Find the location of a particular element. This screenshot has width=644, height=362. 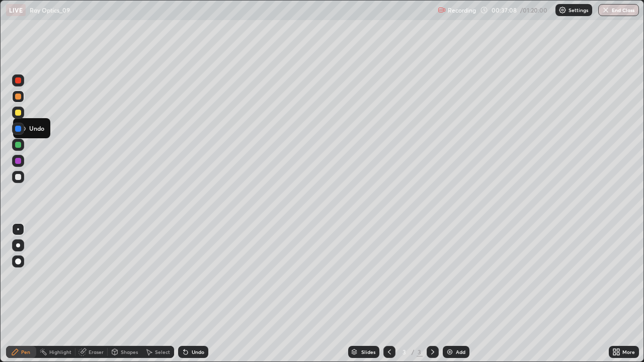

p: Ray Optics_09 is located at coordinates (49, 10).